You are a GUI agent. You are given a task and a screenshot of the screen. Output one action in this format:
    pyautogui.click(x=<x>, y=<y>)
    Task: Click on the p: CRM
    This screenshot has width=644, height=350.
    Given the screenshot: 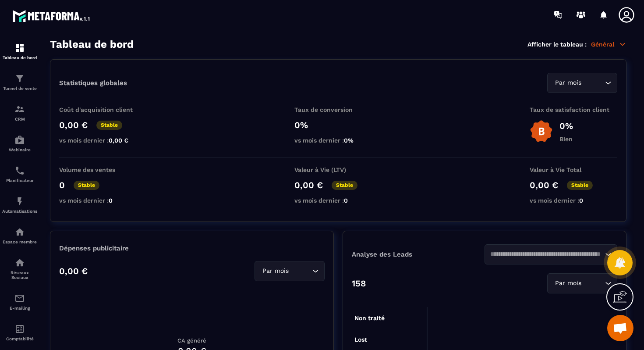 What is the action you would take?
    pyautogui.click(x=20, y=119)
    